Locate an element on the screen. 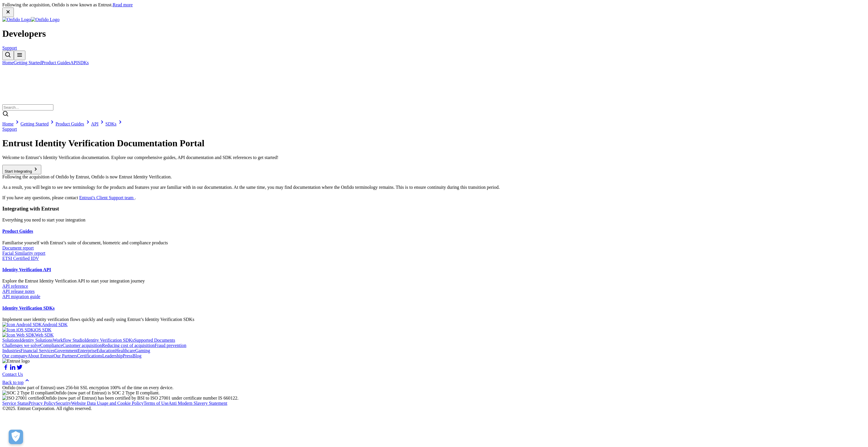  input: Onfido search input field is located at coordinates (28, 107).